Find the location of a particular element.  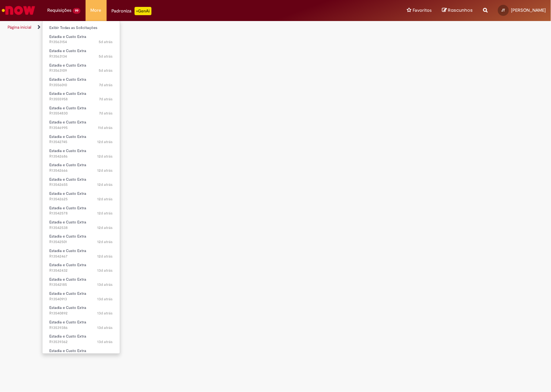

a: Aberto R13542625 : Estadia e Custo Extra is located at coordinates (81, 196).